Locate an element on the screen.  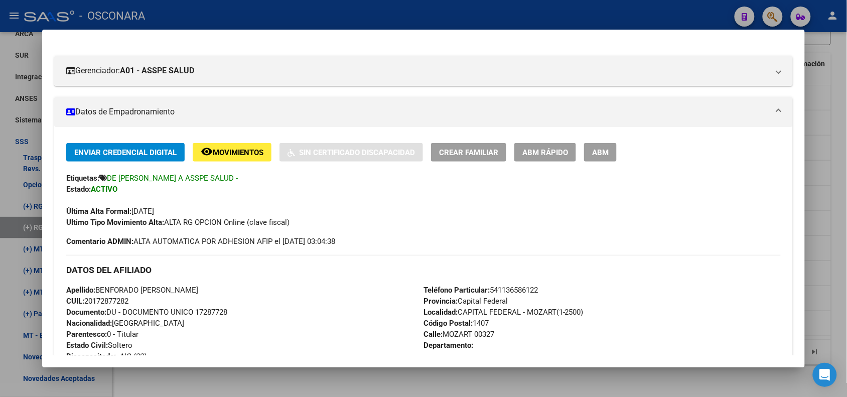
strong: Estado: is located at coordinates (78, 189).